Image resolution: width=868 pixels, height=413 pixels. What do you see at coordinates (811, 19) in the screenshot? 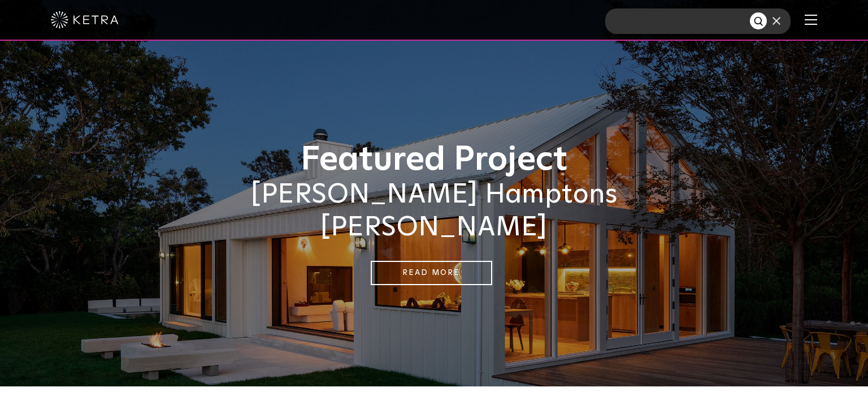
I see `img: Hamburger%20Nav.svg` at bounding box center [811, 19].